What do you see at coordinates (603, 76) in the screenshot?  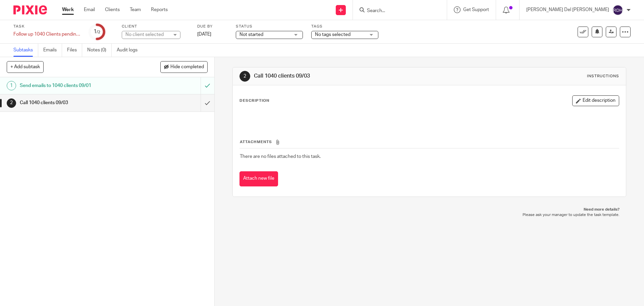 I see `div: Instructions` at bounding box center [603, 76].